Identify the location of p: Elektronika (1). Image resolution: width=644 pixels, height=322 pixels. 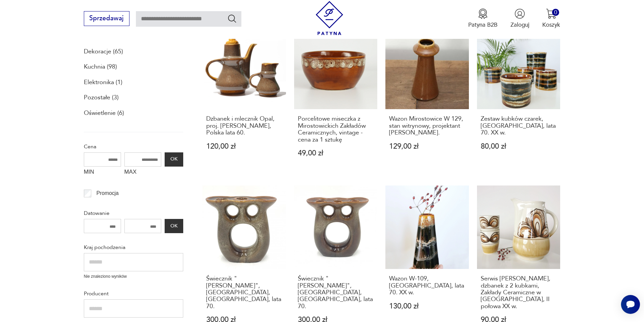
(103, 82).